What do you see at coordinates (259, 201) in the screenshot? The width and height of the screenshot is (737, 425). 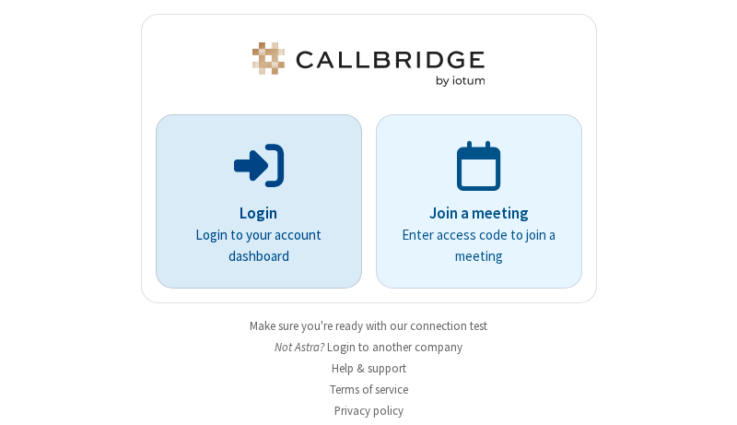 I see `button: LoginLogin to your account dashboard` at bounding box center [259, 201].